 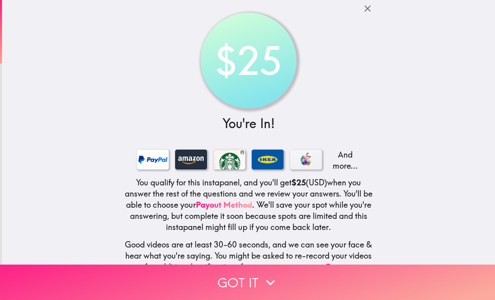 I want to click on h3: You're In!, so click(x=248, y=124).